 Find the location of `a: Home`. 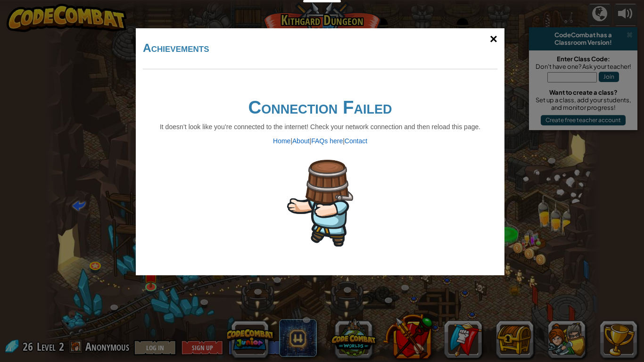

a: Home is located at coordinates (281, 141).